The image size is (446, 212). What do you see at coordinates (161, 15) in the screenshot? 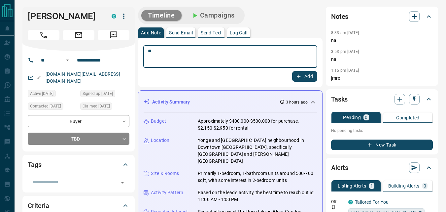
I see `button: Timeline` at bounding box center [161, 15].